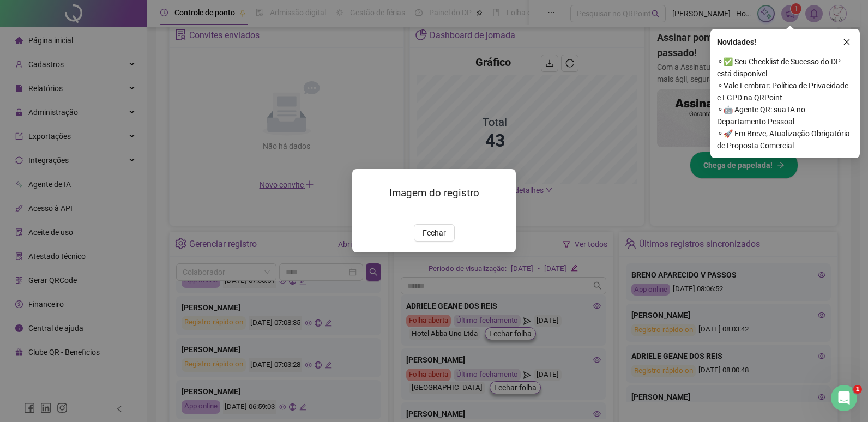 The height and width of the screenshot is (422, 868). Describe the element at coordinates (785, 68) in the screenshot. I see `span: ⚬ ✅ Seu Checklist de Sucesso do DP está disponível` at that location.